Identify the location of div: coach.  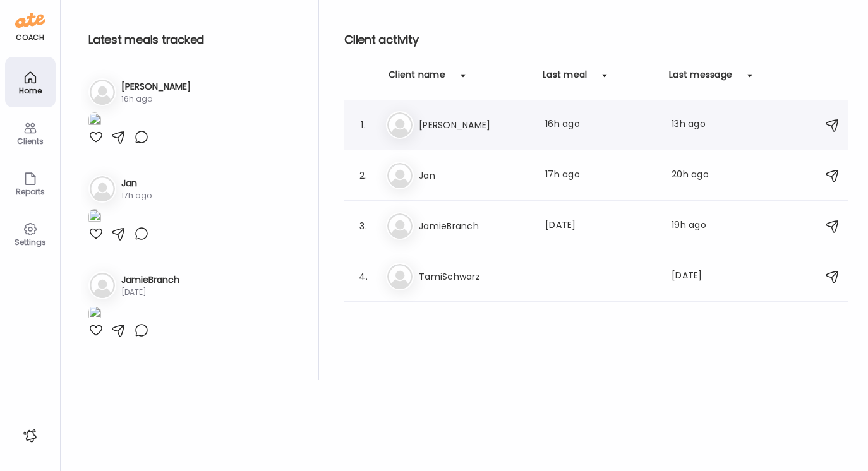
(30, 37).